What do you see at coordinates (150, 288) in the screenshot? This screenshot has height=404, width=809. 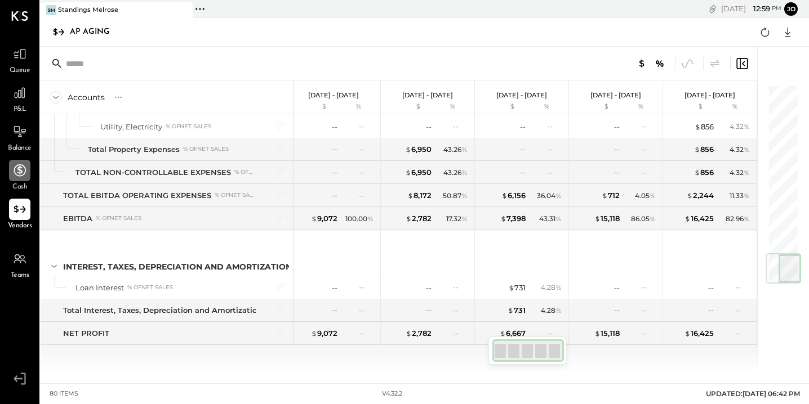 I see `div: % of NET SALES` at bounding box center [150, 288].